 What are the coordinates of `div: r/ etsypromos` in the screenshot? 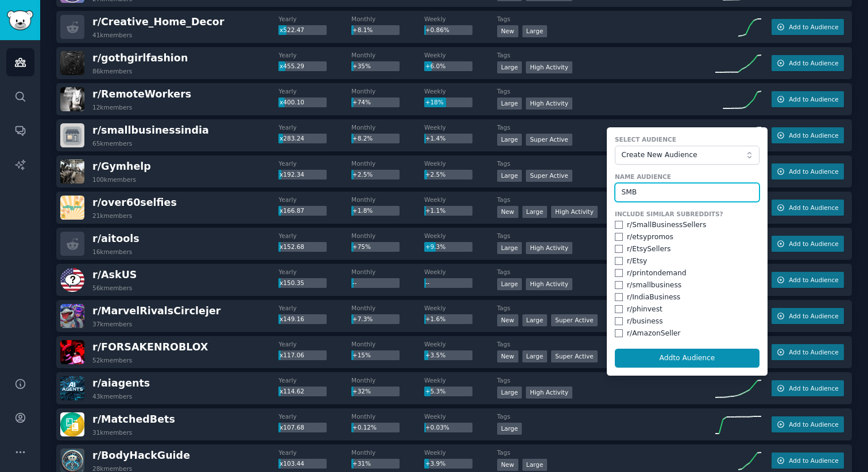 It's located at (649, 238).